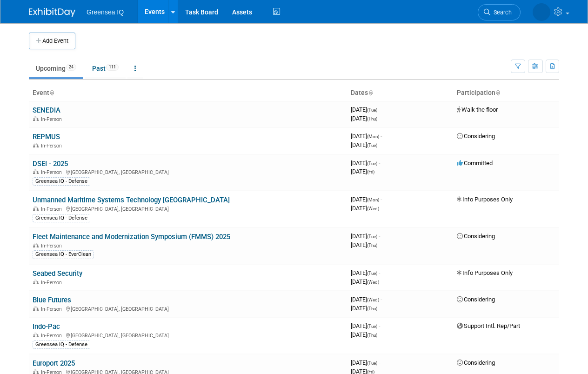 The width and height of the screenshot is (588, 374). What do you see at coordinates (46, 110) in the screenshot?
I see `a: SENEDIA` at bounding box center [46, 110].